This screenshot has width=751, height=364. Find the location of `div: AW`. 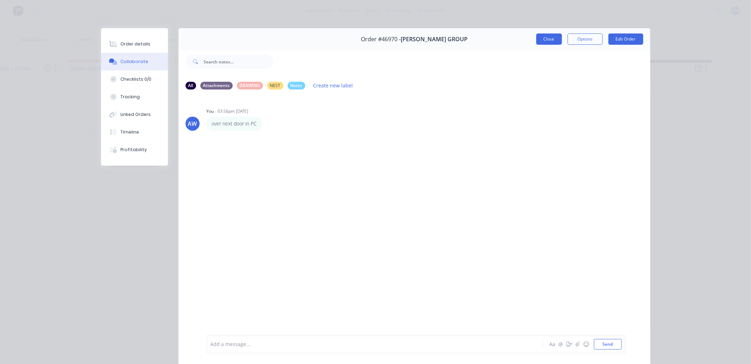

div: AW is located at coordinates (193, 124).